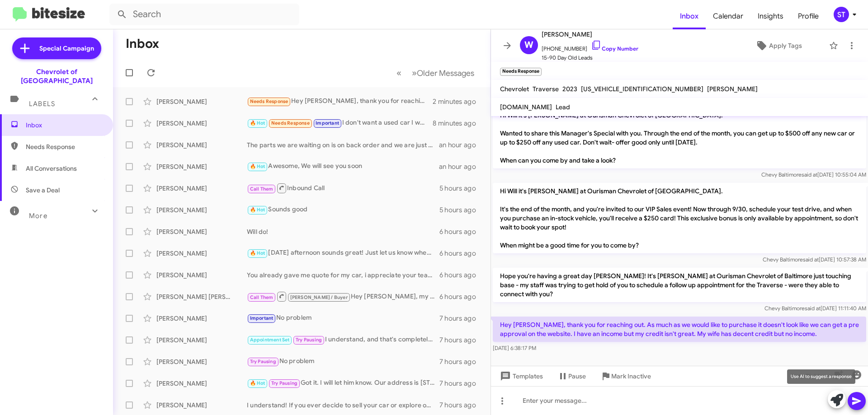  What do you see at coordinates (458, 123) in the screenshot?
I see `div: 8 minutes ago` at bounding box center [458, 123].